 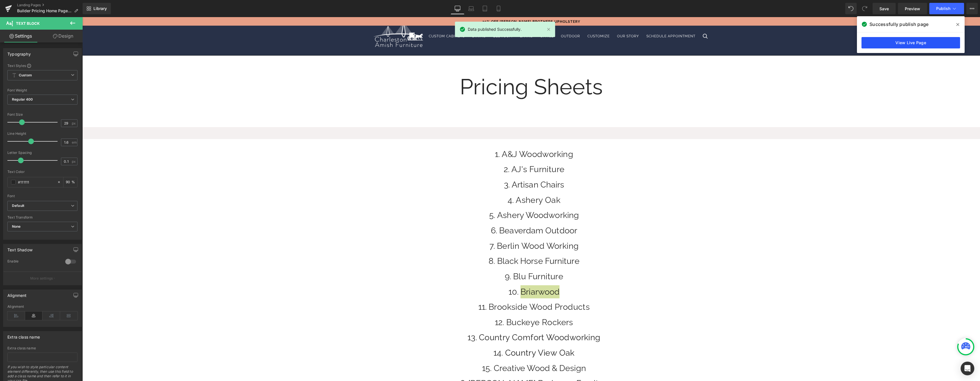 What do you see at coordinates (947, 8) in the screenshot?
I see `button: Publish` at bounding box center [947, 8].